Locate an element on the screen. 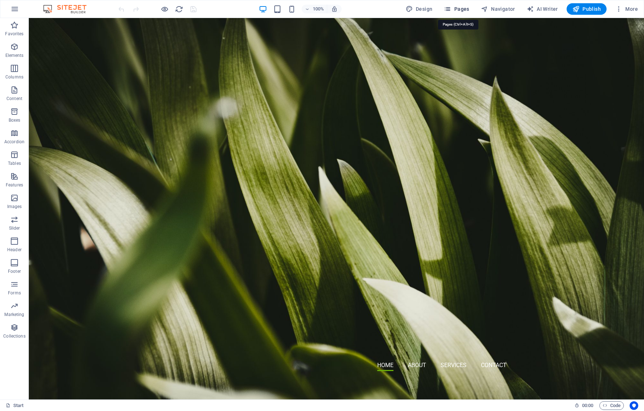  p: Collections is located at coordinates (14, 336).